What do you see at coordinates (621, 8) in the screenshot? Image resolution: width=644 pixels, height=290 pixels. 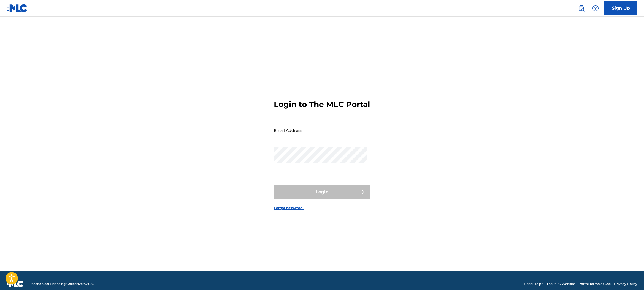 I see `a: Sign Up` at bounding box center [621, 8].